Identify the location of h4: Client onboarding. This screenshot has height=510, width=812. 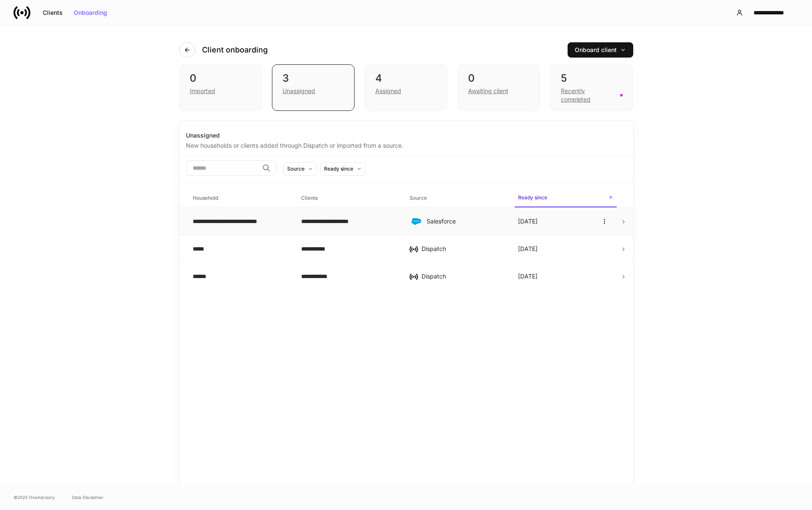
(234, 50).